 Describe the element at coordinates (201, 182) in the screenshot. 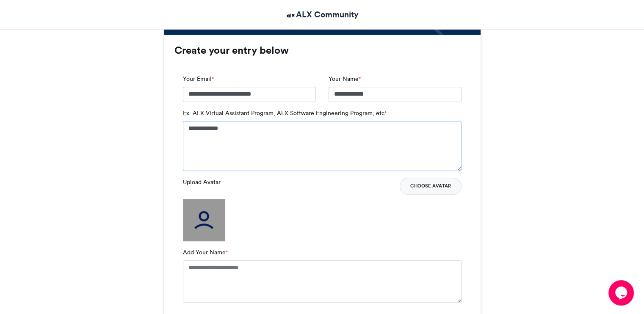

I see `label: Upload Avatar` at that location.